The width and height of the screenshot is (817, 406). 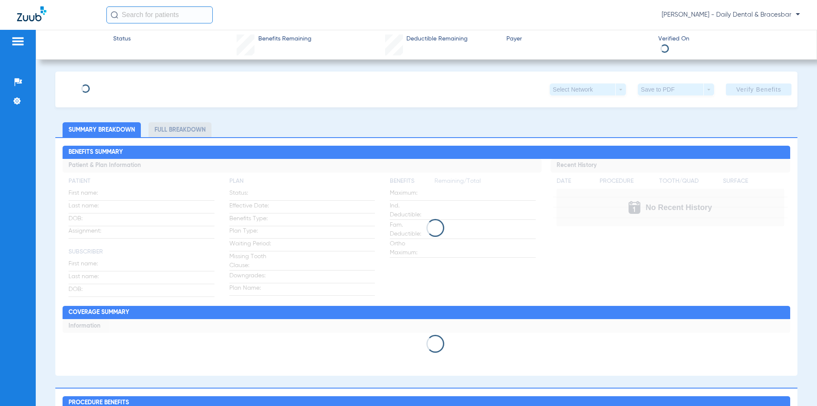 I want to click on span: Payer, so click(x=579, y=39).